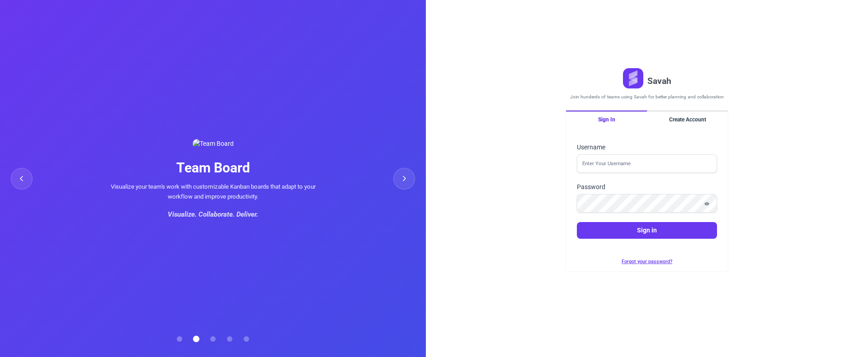 The image size is (868, 357). What do you see at coordinates (846, 335) in the screenshot?
I see `div: Chat Widget` at bounding box center [846, 335].